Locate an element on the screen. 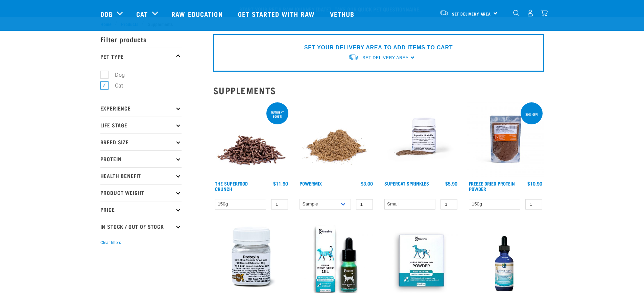 The image size is (644, 293). img: Plastic Container of SuperCat Sprinkles With Product Shown Outside Of The Bottle is located at coordinates (421, 139).